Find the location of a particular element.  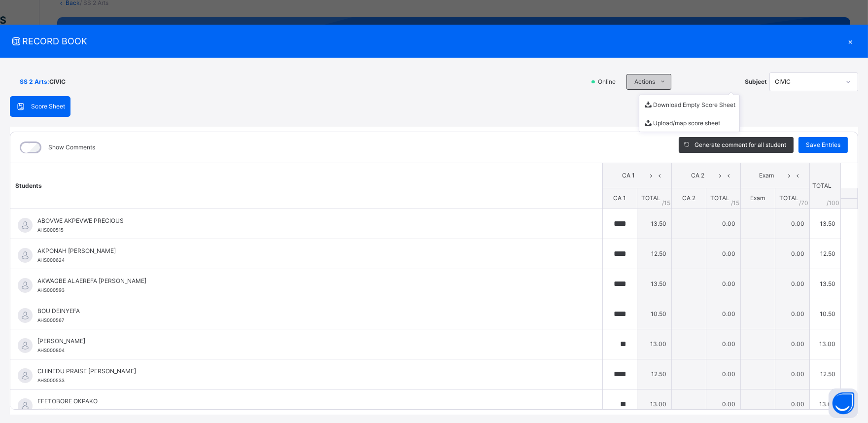

span: RECORD BOOK is located at coordinates (426, 41).